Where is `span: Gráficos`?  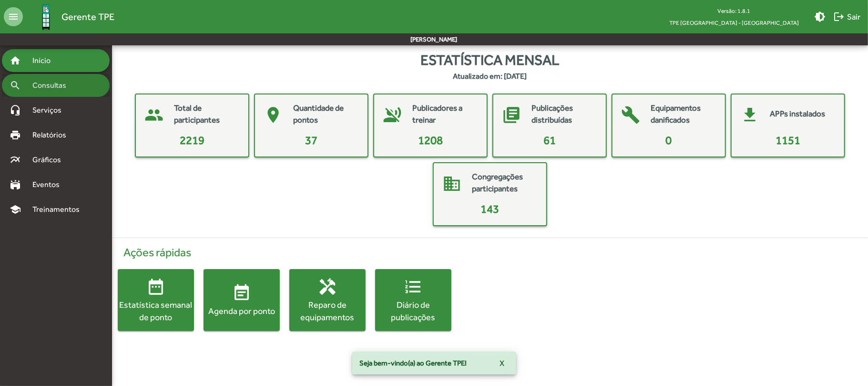
span: Gráficos is located at coordinates (50, 160).